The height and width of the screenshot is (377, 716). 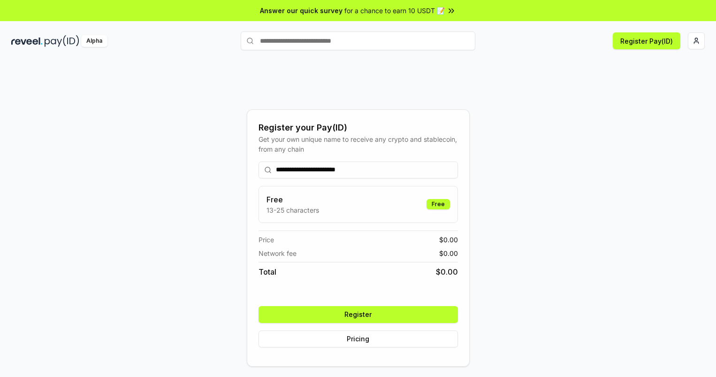 What do you see at coordinates (293, 210) in the screenshot?
I see `p: 13-25 characters` at bounding box center [293, 210].